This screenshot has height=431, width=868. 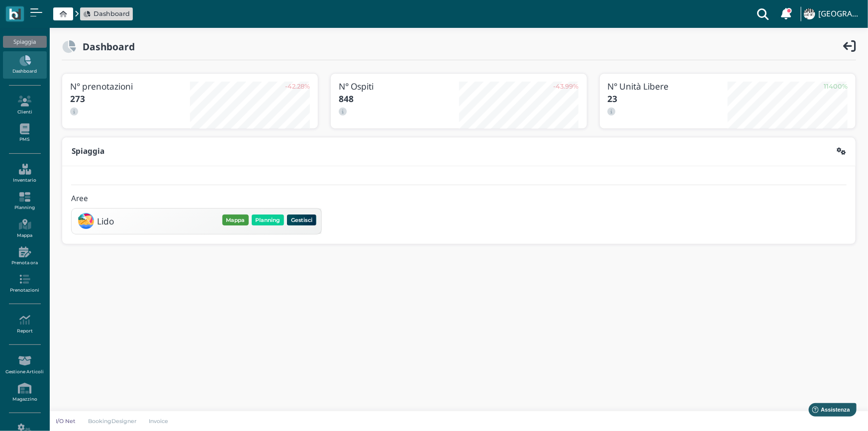 What do you see at coordinates (112, 13) in the screenshot?
I see `span: Dashboard` at bounding box center [112, 13].